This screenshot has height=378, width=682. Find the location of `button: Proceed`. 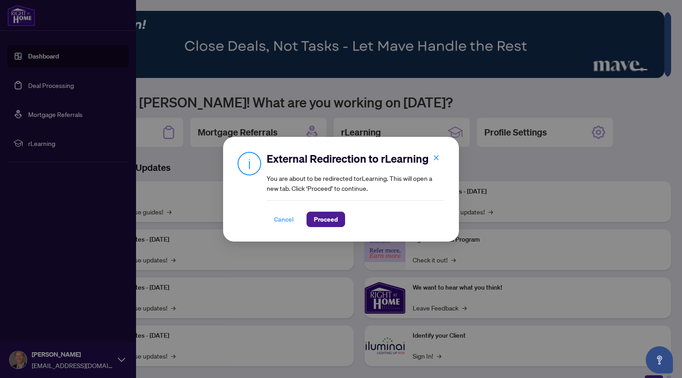

button: Proceed is located at coordinates (325, 219).